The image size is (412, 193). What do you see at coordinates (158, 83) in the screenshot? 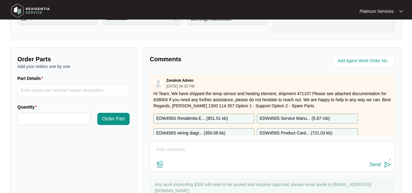
I see `img: user.svg` at bounding box center [158, 83].